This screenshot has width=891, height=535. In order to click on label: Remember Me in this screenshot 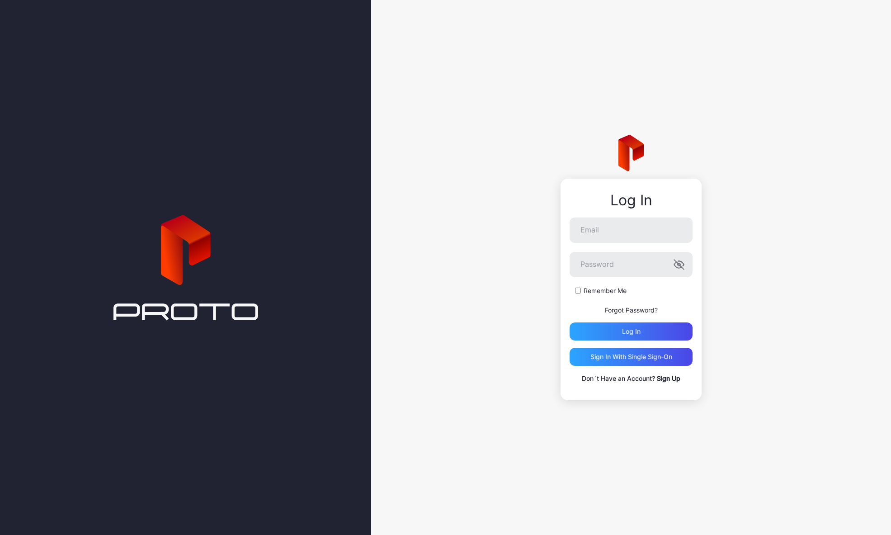, I will do `click(605, 291)`.